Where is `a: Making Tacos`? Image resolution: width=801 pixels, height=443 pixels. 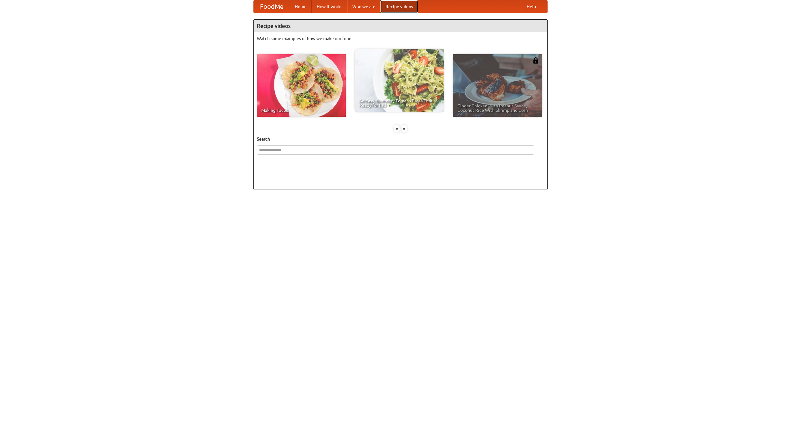
a: Making Tacos is located at coordinates (301, 85).